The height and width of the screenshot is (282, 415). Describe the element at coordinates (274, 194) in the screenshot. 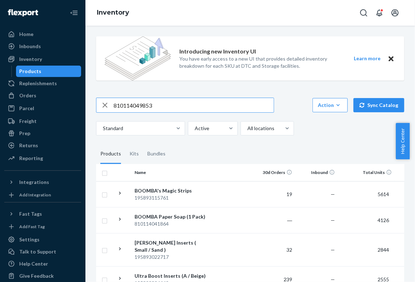

I see `td: 19` at that location.